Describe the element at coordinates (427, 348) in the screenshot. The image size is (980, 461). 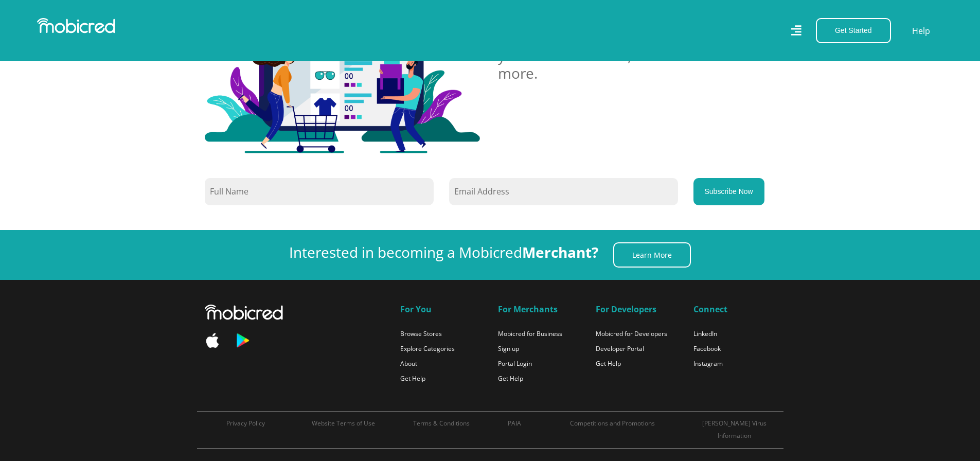
I see `a: Explore Categories` at that location.